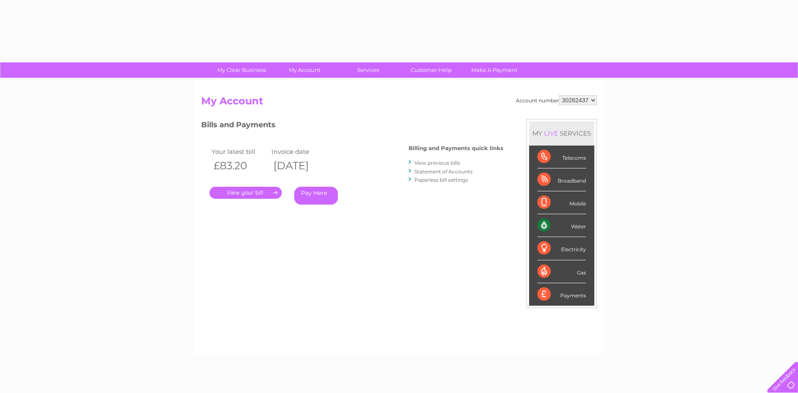  What do you see at coordinates (561, 248) in the screenshot?
I see `div: Electricity` at bounding box center [561, 248].